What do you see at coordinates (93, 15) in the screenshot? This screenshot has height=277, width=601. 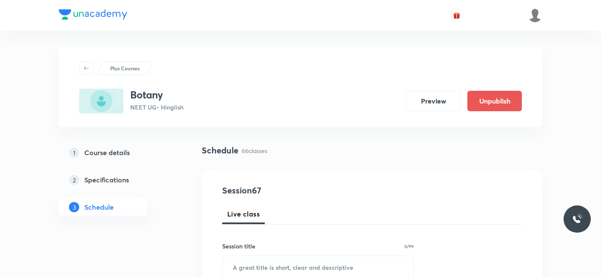 I see `a: Company Logo` at bounding box center [93, 15].